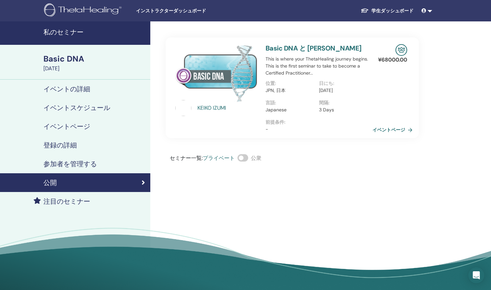 The image size is (491, 290). Describe the element at coordinates (67, 201) in the screenshot. I see `h4: 注目のセミナー` at that location.